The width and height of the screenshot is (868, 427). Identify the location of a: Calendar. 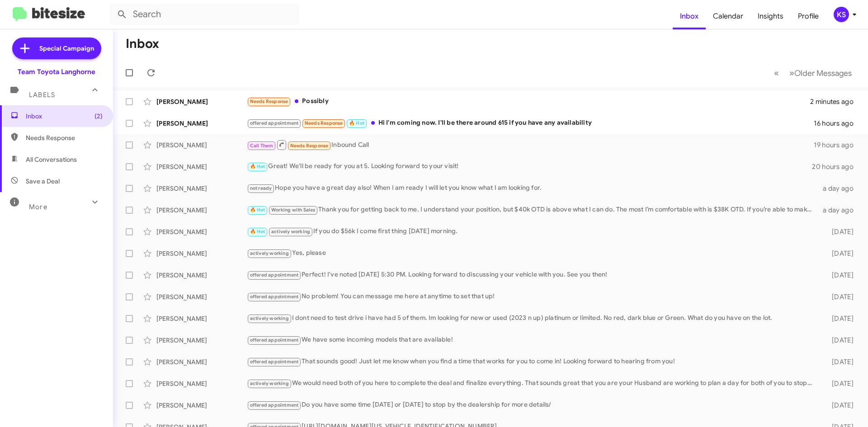
(728, 16).